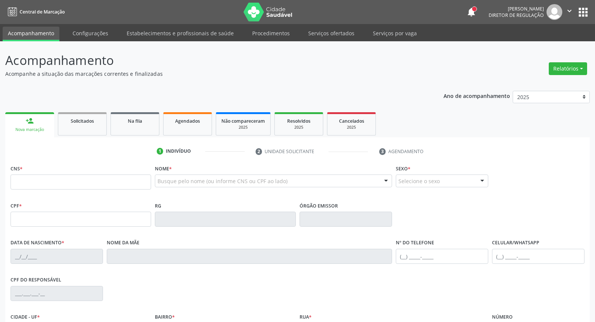  Describe the element at coordinates (243, 121) in the screenshot. I see `span: Não compareceram` at that location.